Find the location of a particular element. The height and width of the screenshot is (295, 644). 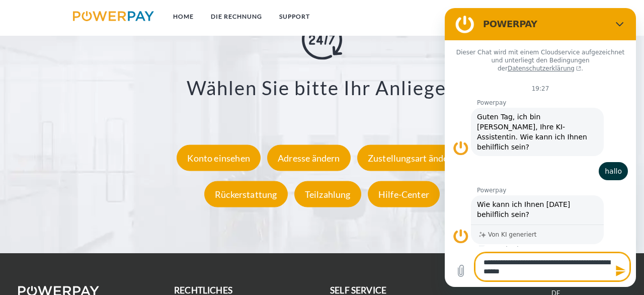

img: logo-powerpay.svg is located at coordinates (113, 16).